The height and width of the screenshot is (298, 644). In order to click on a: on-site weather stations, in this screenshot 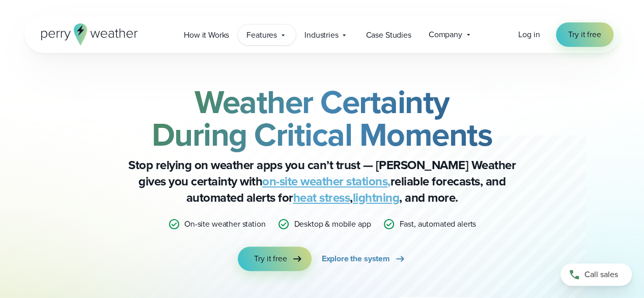, I will do `click(326, 182)`.